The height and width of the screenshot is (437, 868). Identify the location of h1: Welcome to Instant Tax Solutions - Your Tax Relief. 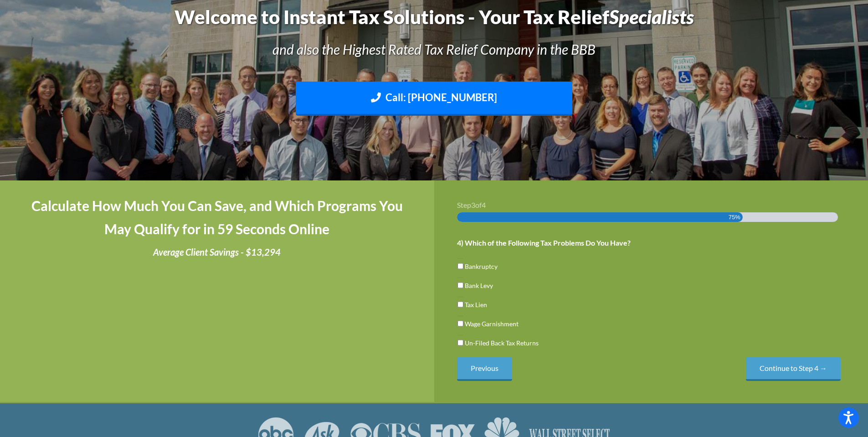
(434, 17).